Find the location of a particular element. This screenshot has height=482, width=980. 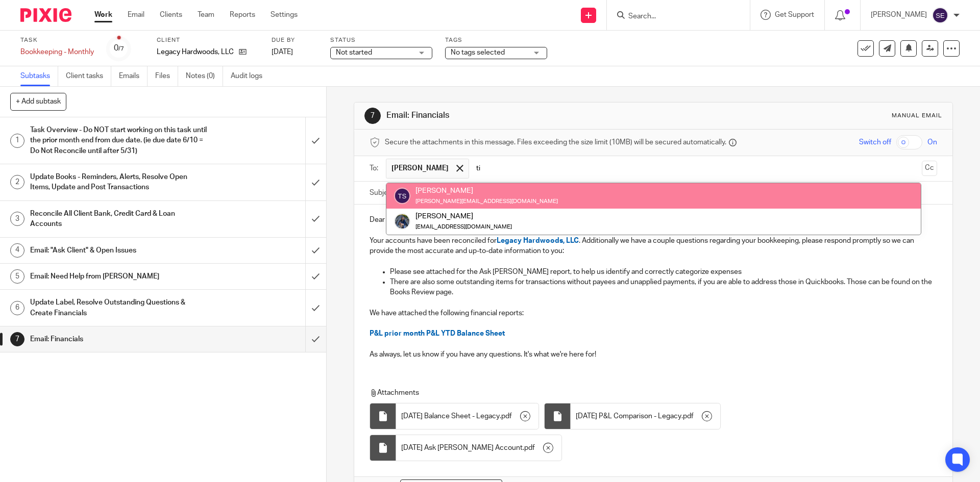

img: 20210918_184149%20(2).jpg is located at coordinates (402, 222).